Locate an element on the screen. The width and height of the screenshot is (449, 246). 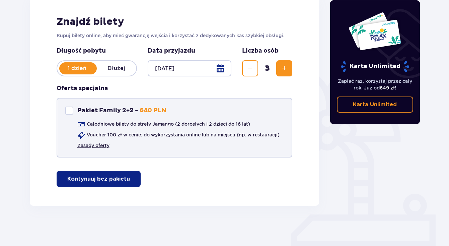
h3: Oferta specjalna is located at coordinates (82, 88).